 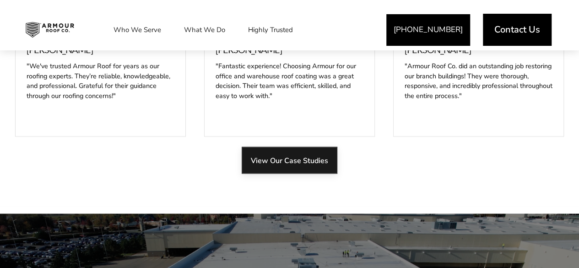 What do you see at coordinates (289, 160) in the screenshot?
I see `a: View Our Case Studies` at bounding box center [289, 160].